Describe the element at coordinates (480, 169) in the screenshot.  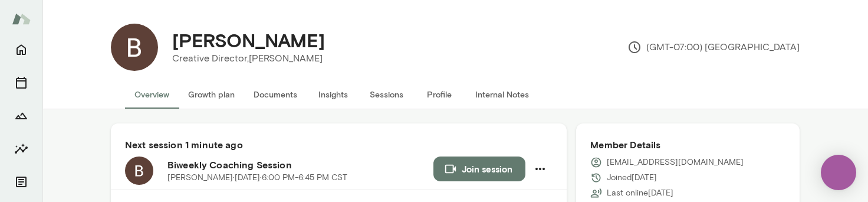
I see `button: Join session` at that location.